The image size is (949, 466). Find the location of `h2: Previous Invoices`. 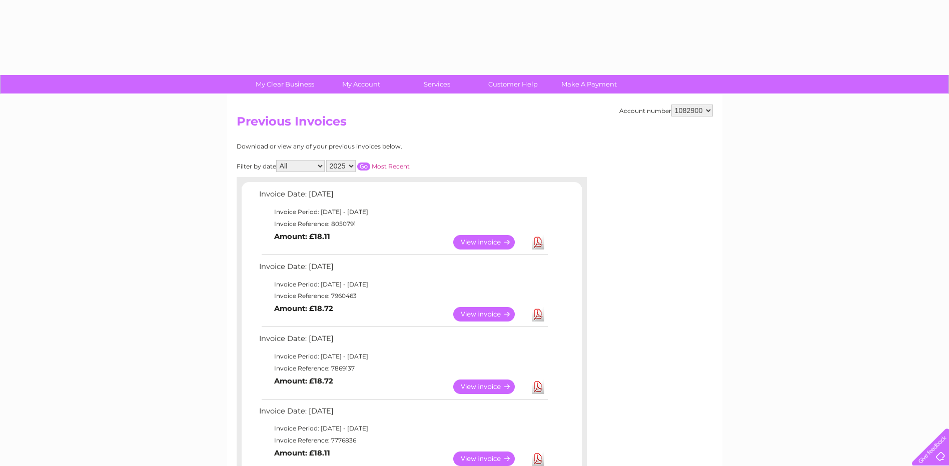

h2: Previous Invoices is located at coordinates (475, 124).